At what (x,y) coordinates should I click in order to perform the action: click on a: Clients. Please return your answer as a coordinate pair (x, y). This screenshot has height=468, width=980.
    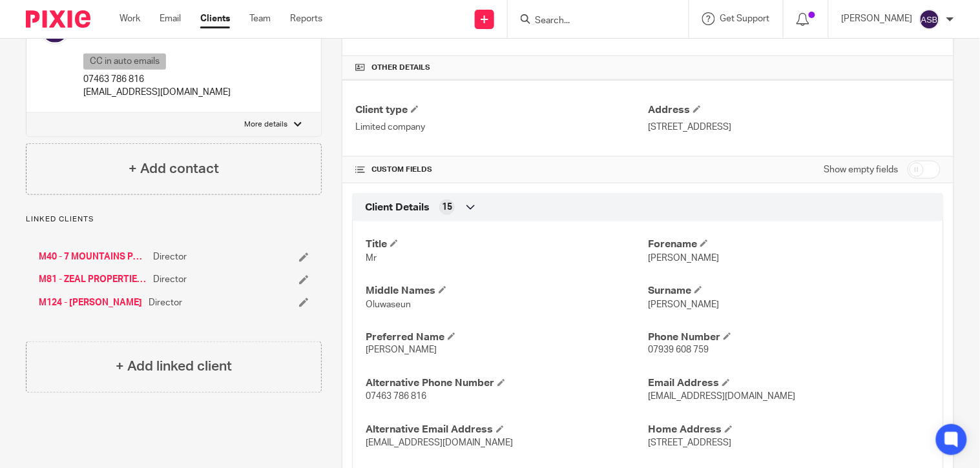
    Looking at the image, I should click on (215, 19).